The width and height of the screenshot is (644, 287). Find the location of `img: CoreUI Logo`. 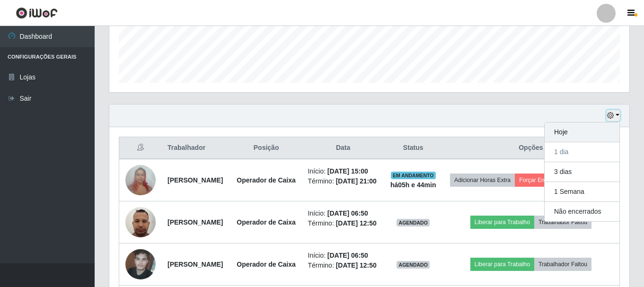

img: CoreUI Logo is located at coordinates (37, 13).